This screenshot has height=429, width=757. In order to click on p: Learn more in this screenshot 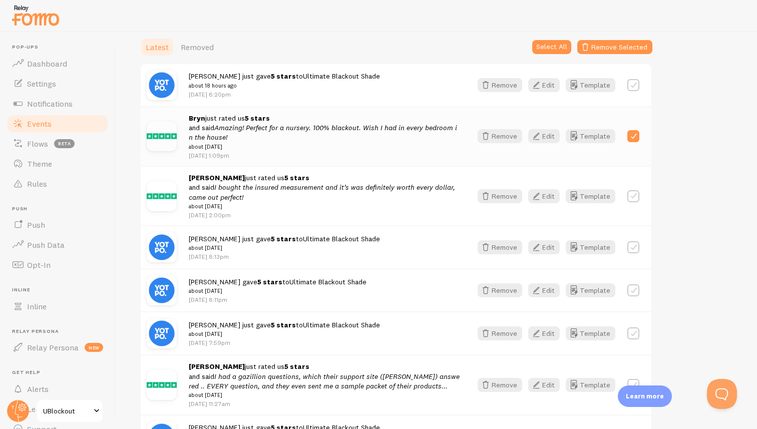, I will do `click(645, 396)`.